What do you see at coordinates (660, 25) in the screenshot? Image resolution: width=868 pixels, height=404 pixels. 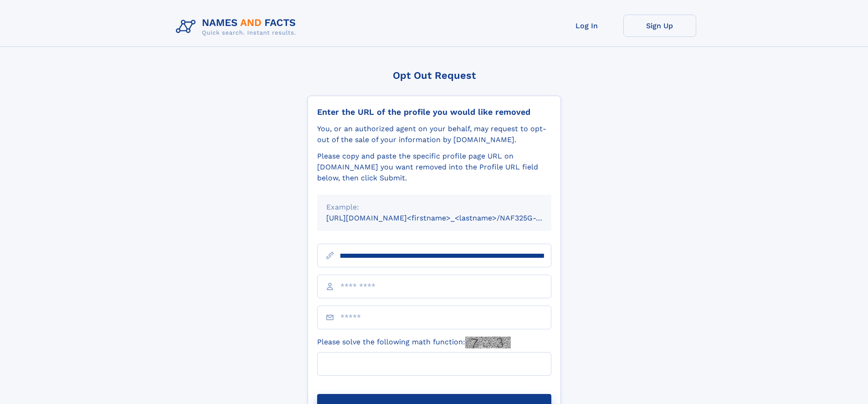 I see `a: Sign Up` at bounding box center [660, 25].